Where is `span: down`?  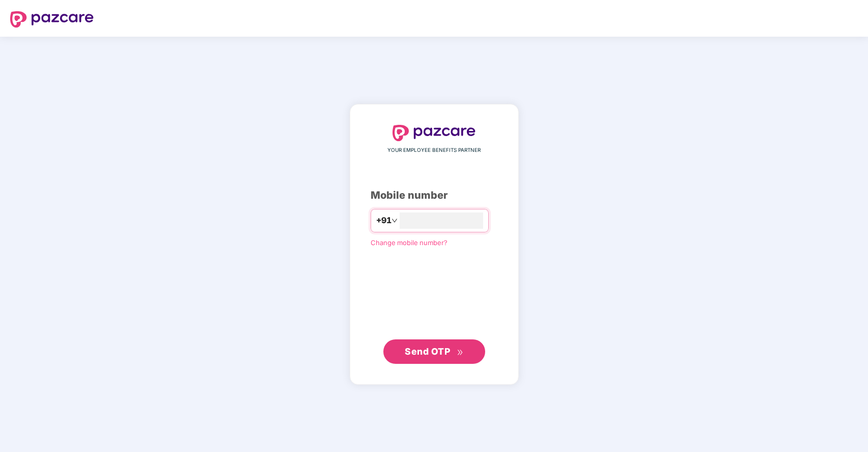
span: down is located at coordinates (394, 221).